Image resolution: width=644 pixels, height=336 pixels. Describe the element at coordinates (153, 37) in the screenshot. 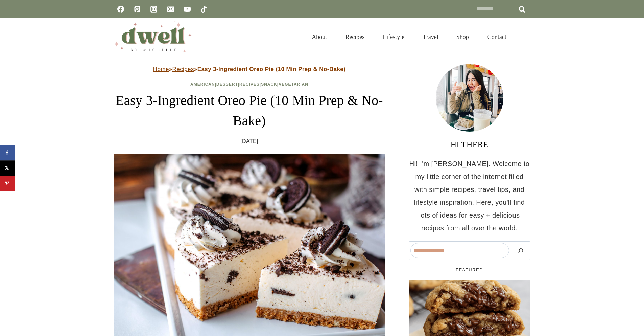

I see `img: DWELL by michelle` at that location.